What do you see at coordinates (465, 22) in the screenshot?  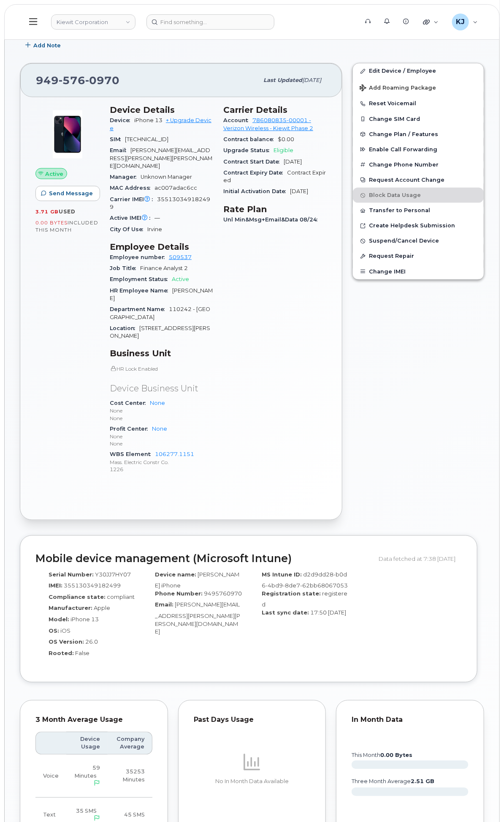 I see `div: Kobe Justice` at bounding box center [465, 22].